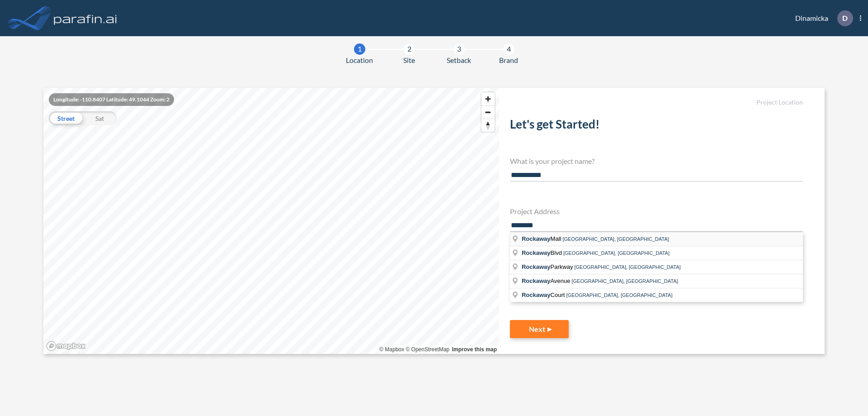 The width and height of the screenshot is (868, 416). I want to click on span: Site, so click(409, 60).